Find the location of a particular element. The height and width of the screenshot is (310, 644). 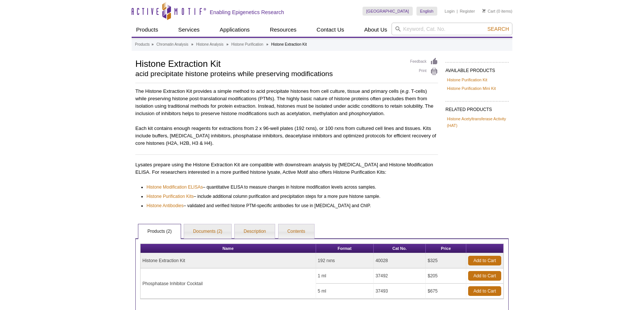

a: Login is located at coordinates (450, 11).